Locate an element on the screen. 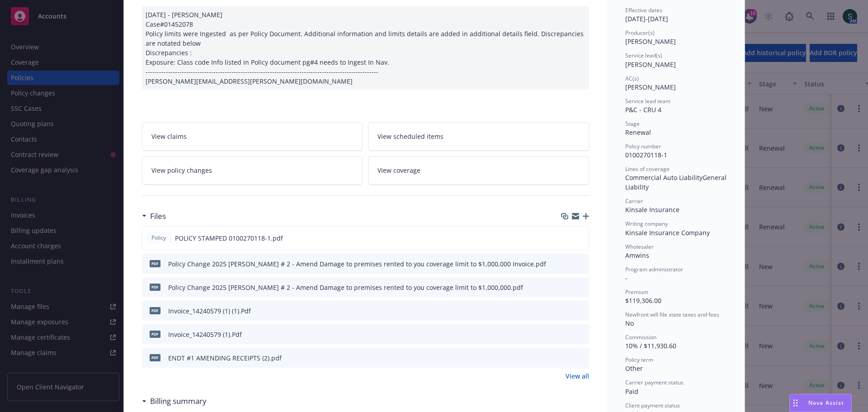  span: Policy number is located at coordinates (643, 146).